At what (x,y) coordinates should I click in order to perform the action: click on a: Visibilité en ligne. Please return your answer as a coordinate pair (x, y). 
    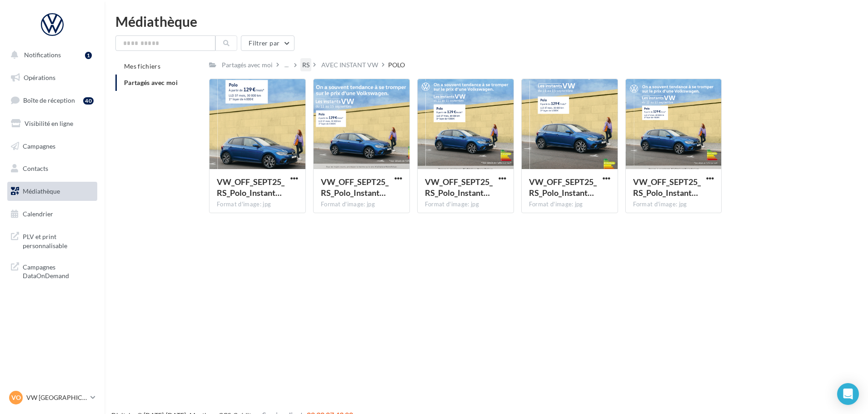
    Looking at the image, I should click on (52, 124).